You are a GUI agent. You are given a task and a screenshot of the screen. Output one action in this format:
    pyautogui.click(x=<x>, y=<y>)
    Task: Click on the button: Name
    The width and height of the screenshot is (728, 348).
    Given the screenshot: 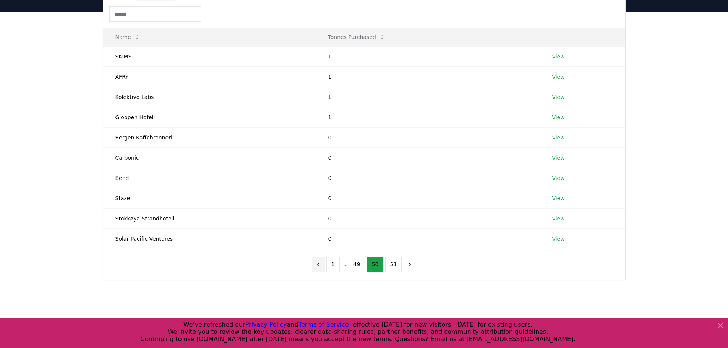 What is the action you would take?
    pyautogui.click(x=128, y=37)
    